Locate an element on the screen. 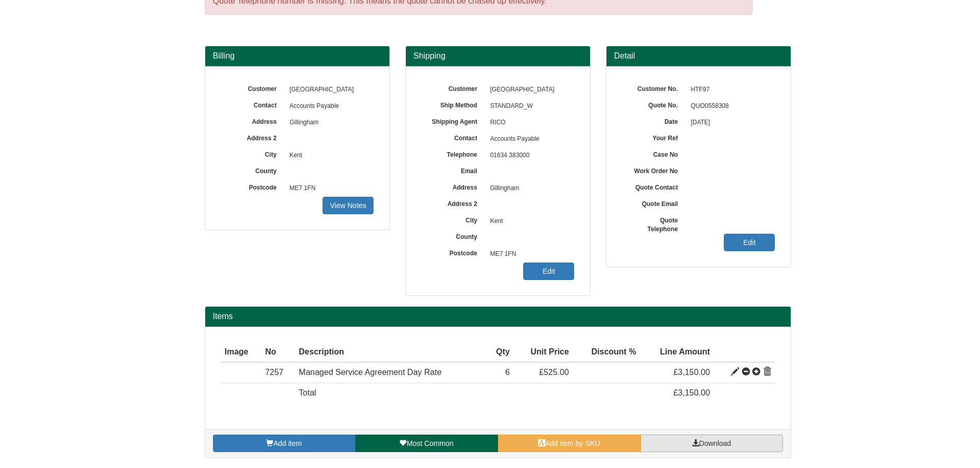 This screenshot has height=468, width=980. th: Image is located at coordinates (241, 353).